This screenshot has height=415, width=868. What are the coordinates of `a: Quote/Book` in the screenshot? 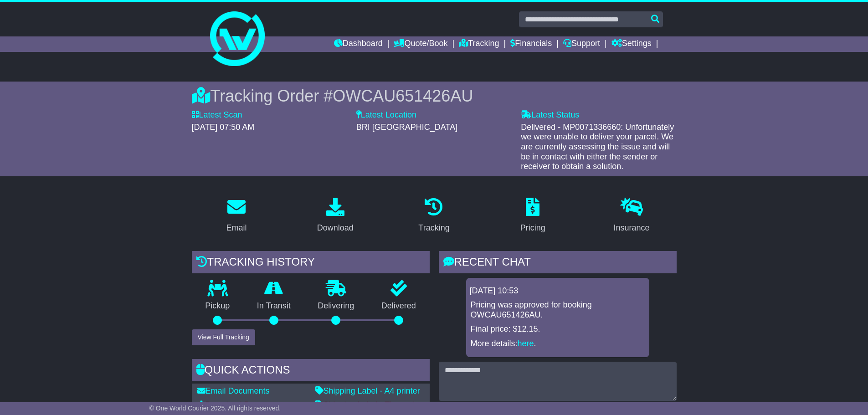 It's located at (420, 44).